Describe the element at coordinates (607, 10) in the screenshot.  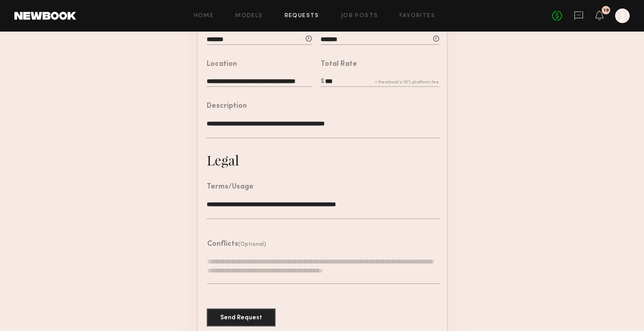
I see `div: 19` at that location.